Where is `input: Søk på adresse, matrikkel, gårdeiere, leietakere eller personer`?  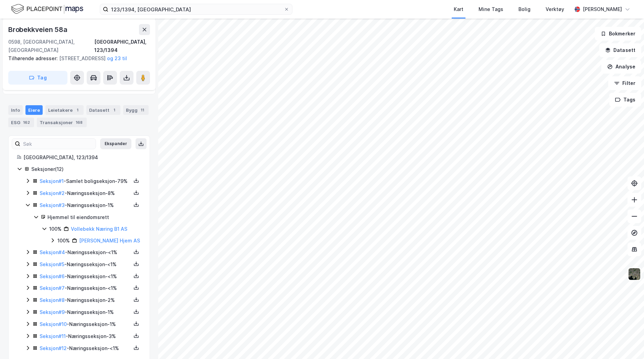 input: Søk på adresse, matrikkel, gårdeiere, leietakere eller personer is located at coordinates (197, 9).